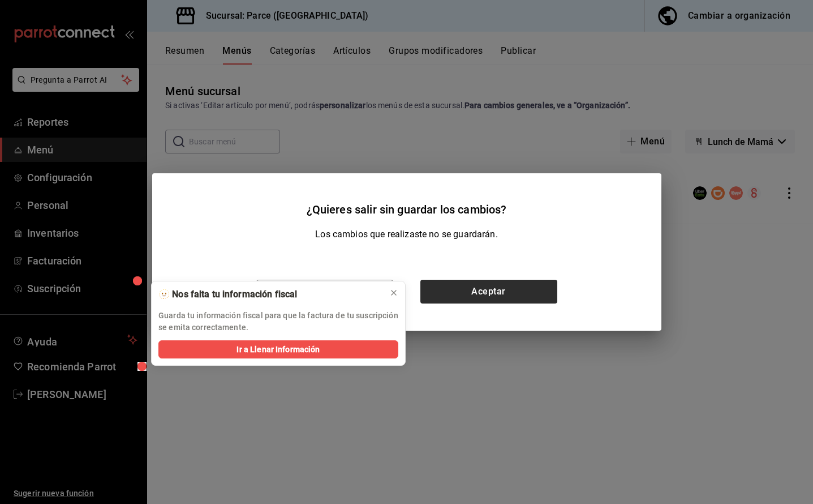 This screenshot has width=813, height=504. Describe the element at coordinates (489, 291) in the screenshot. I see `button: Aceptar` at that location.